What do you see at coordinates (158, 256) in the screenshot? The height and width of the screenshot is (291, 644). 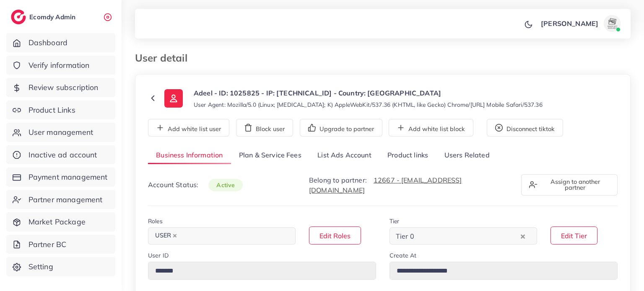 I see `label: User ID` at bounding box center [158, 256].